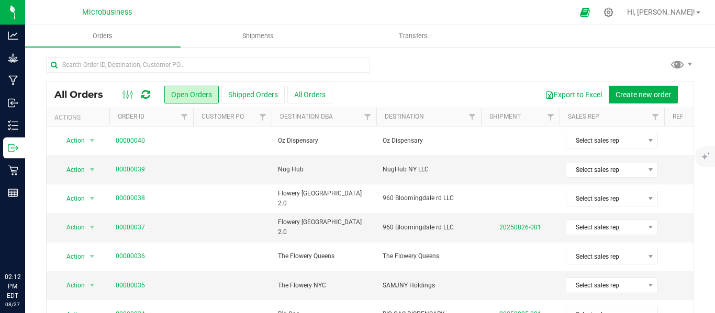 The image size is (715, 313). What do you see at coordinates (258, 36) in the screenshot?
I see `span: Shipments` at bounding box center [258, 36].